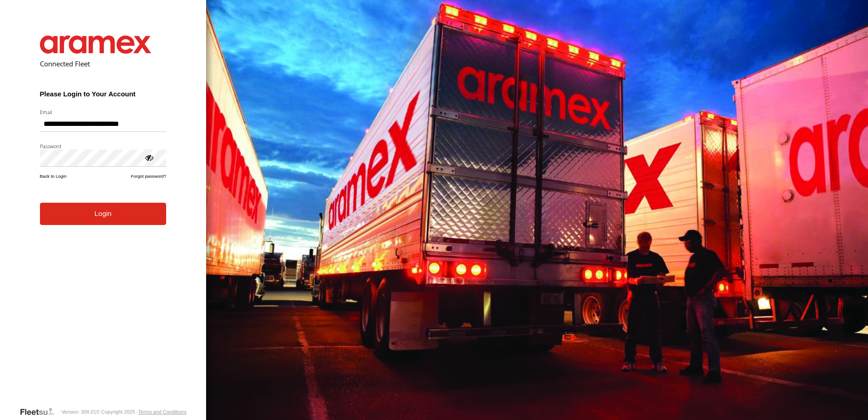 The height and width of the screenshot is (420, 868). What do you see at coordinates (142, 412) in the screenshot?
I see `div: © Copyright 2025 -` at bounding box center [142, 412].